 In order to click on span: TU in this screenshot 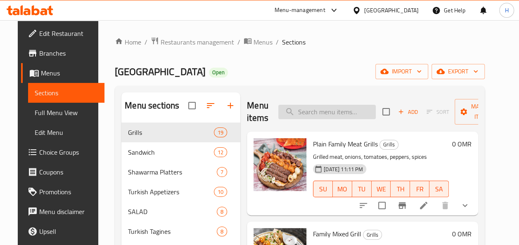, I will do `click(362, 189)`.